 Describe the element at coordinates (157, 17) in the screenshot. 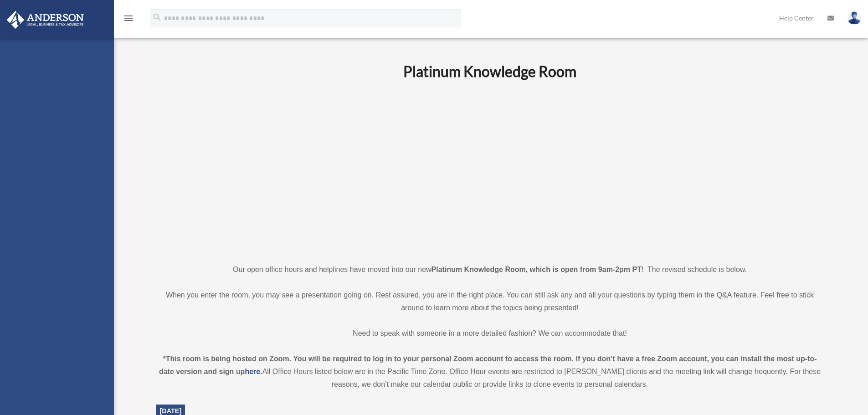

I see `i: search` at that location.